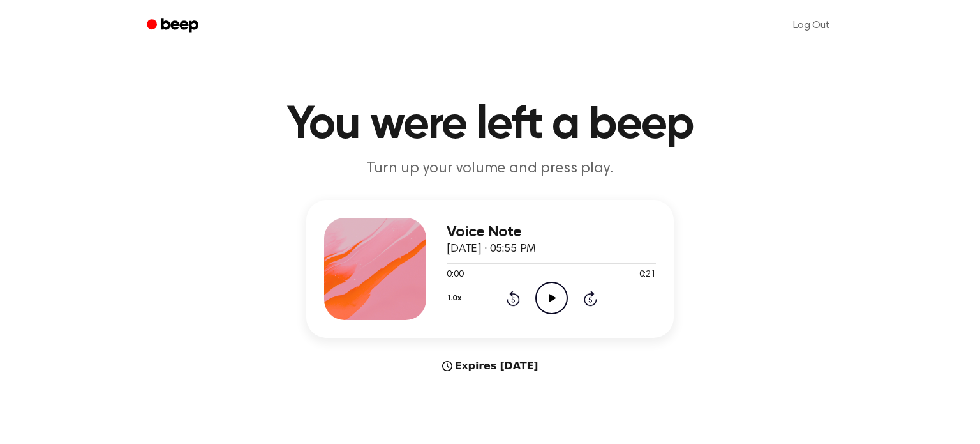  I want to click on h3: Voice Note, so click(551, 232).